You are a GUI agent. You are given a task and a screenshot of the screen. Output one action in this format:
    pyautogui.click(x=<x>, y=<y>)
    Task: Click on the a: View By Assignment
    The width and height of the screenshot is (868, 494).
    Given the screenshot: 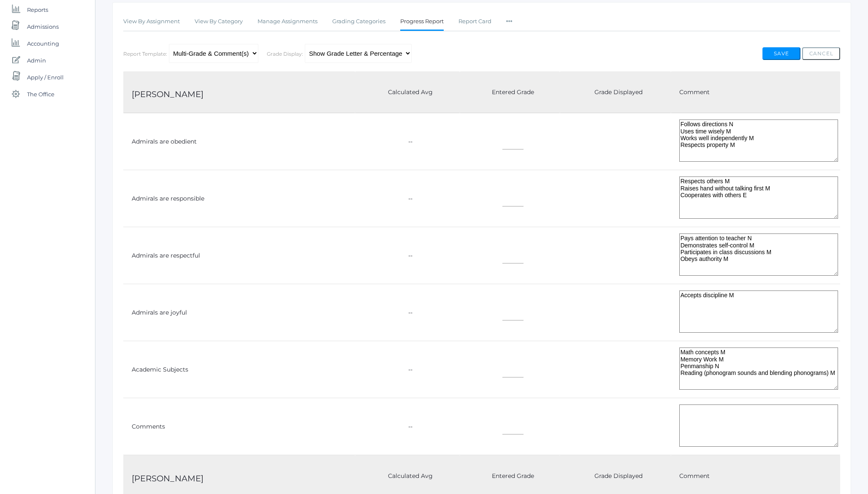 What is the action you would take?
    pyautogui.click(x=152, y=21)
    